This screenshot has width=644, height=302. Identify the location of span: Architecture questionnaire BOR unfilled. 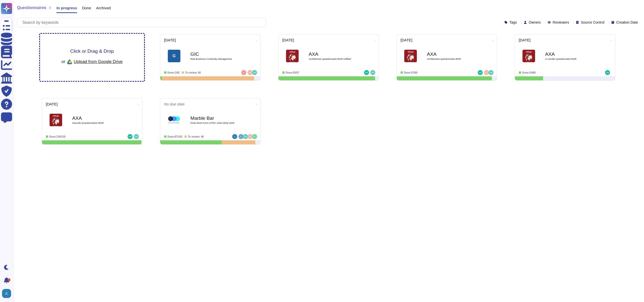
(334, 59).